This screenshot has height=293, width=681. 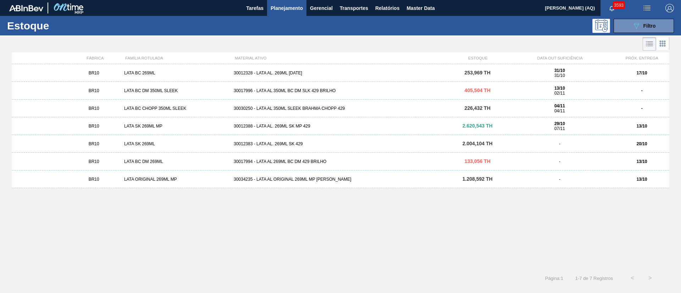 I want to click on span: 226,432 TH, so click(x=478, y=108).